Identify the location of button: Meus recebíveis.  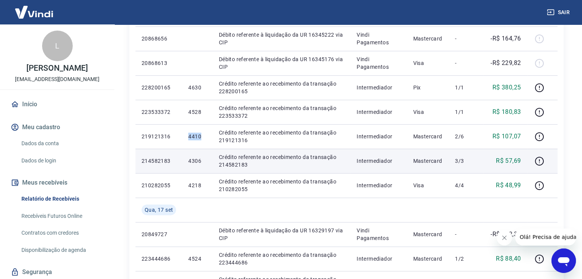
(57, 183).